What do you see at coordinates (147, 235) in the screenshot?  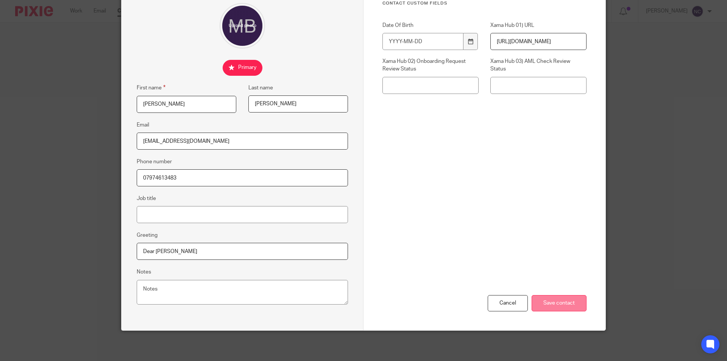 I see `label: Greeting` at bounding box center [147, 235].